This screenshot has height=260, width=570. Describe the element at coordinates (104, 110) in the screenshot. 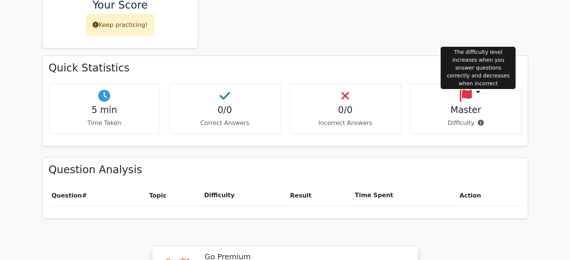

I see `h4: 5 min` at that location.